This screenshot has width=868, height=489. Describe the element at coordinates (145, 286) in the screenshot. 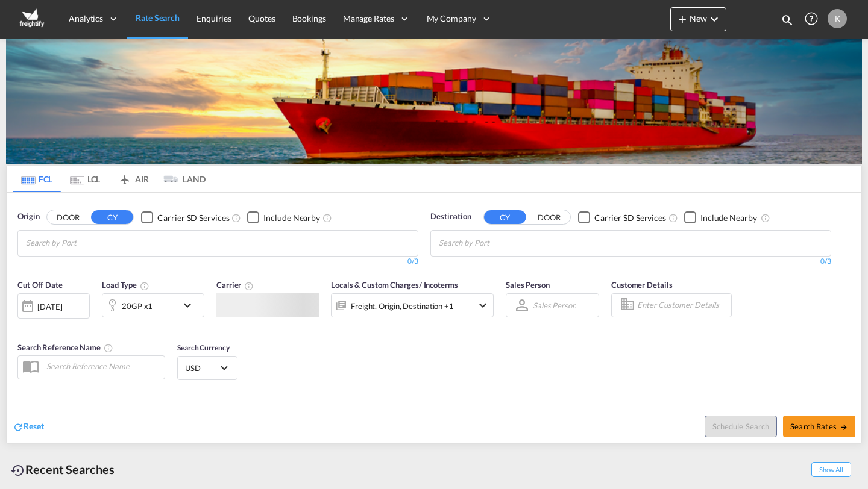

I see `md-icon: icon-information-outline` at that location.